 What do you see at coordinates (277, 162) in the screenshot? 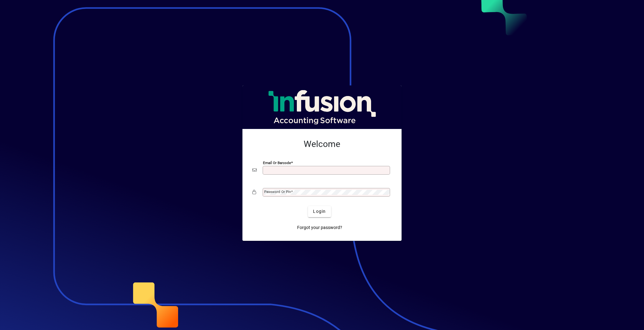
I see `mat-label: Email or Barcode` at bounding box center [277, 162].